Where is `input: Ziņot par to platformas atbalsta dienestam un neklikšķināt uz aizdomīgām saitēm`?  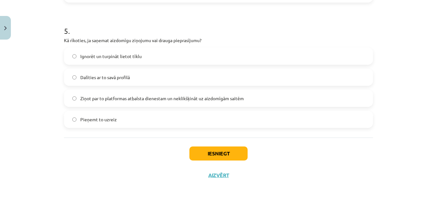
input: Ziņot par to platformas atbalsta dienestam un neklikšķināt uz aizdomīgām saitēm is located at coordinates (74, 99).